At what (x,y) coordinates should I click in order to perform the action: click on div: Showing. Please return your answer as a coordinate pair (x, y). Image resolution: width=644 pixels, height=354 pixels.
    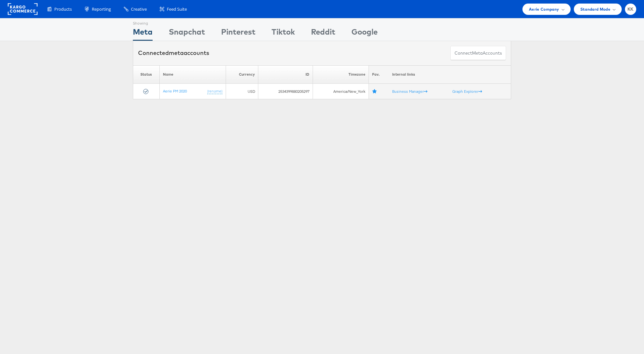
    Looking at the image, I should click on (143, 22).